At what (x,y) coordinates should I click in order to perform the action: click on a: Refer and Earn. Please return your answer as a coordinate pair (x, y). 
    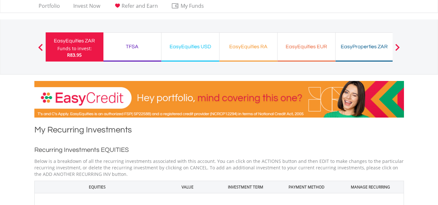
    Looking at the image, I should click on (135, 7).